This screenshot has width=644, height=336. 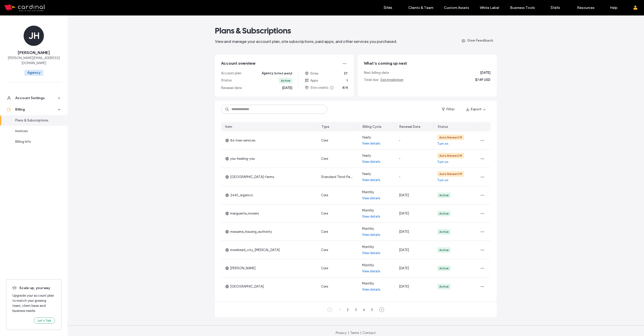 What do you see at coordinates (240, 159) in the screenshot?
I see `span: you-healing-you` at bounding box center [240, 159].